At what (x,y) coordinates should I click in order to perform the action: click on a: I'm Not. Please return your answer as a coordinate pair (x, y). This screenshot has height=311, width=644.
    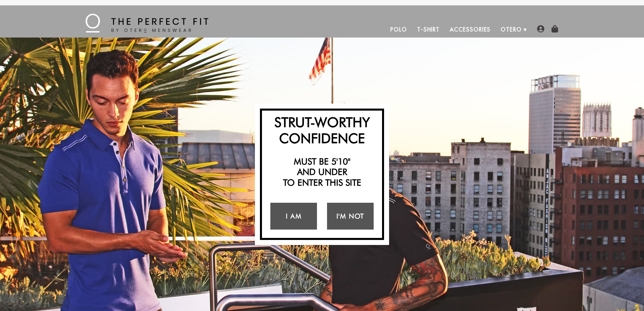
    Looking at the image, I should click on (350, 216).